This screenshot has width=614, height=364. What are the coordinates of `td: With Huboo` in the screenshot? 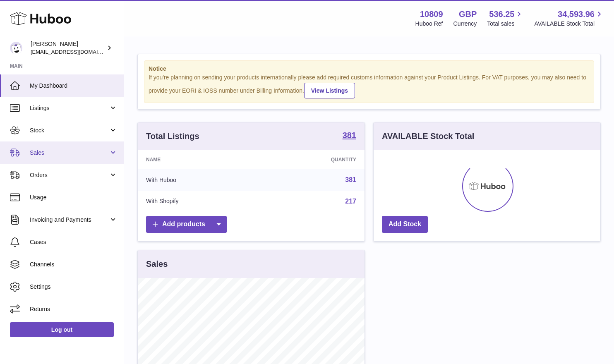 It's located at (198, 180).